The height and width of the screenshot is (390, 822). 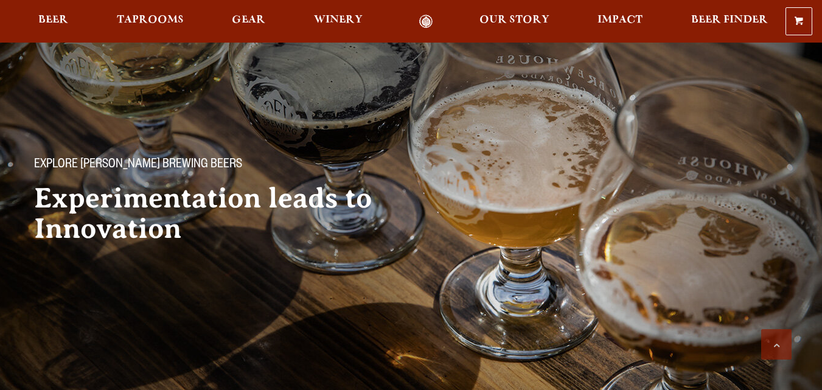 I want to click on a: Taprooms, so click(x=150, y=21).